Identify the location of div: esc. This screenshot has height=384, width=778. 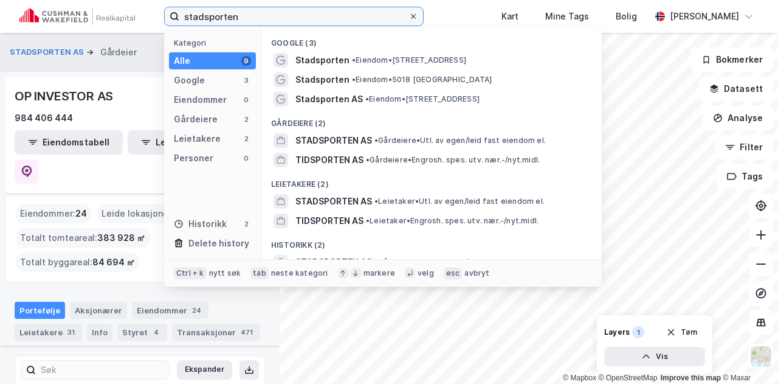
(453, 273).